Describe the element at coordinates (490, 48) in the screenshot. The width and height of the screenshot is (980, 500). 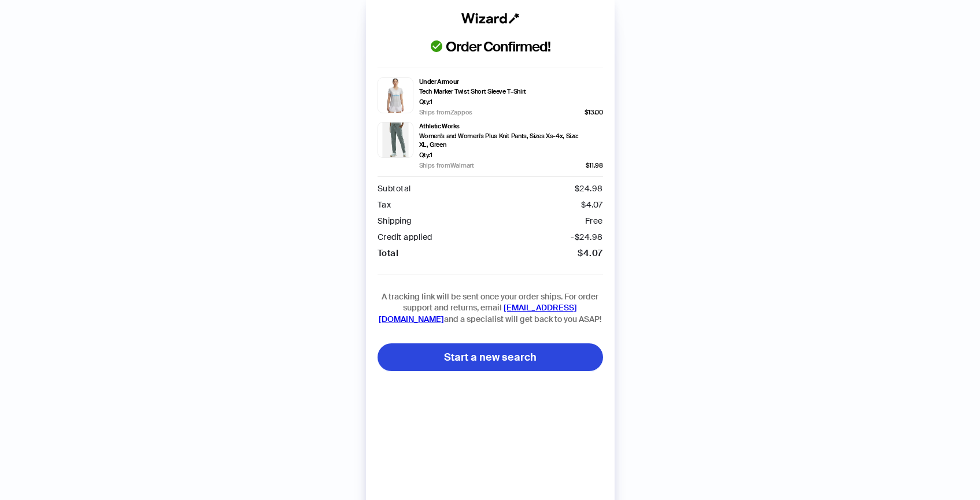
I see `span: Order Confirmed!` at that location.